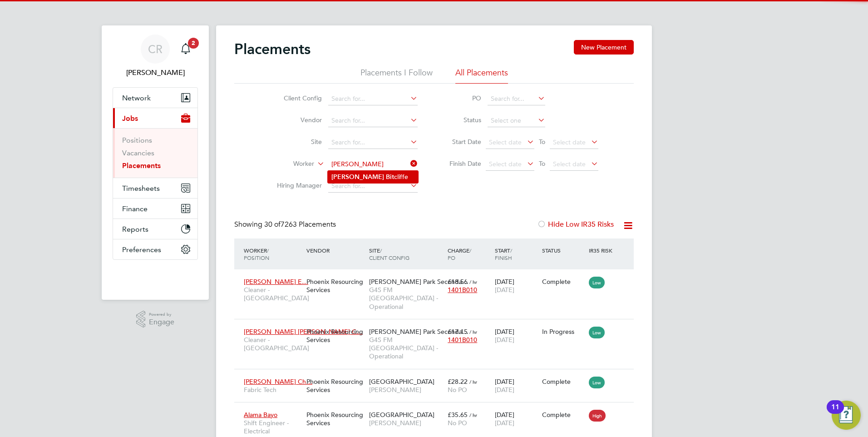 This screenshot has height=437, width=868. Describe the element at coordinates (155, 249) in the screenshot. I see `button: Preferences` at that location.